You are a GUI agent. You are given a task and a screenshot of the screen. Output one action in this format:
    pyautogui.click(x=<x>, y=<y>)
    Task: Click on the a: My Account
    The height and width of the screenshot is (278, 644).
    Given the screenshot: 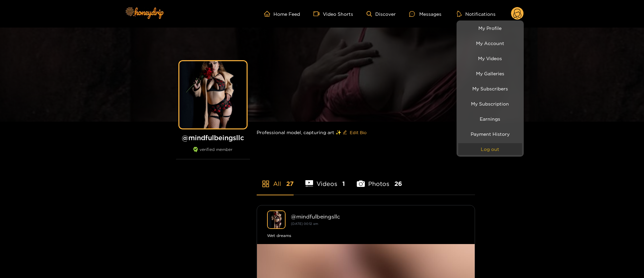 What is the action you would take?
    pyautogui.click(x=490, y=43)
    